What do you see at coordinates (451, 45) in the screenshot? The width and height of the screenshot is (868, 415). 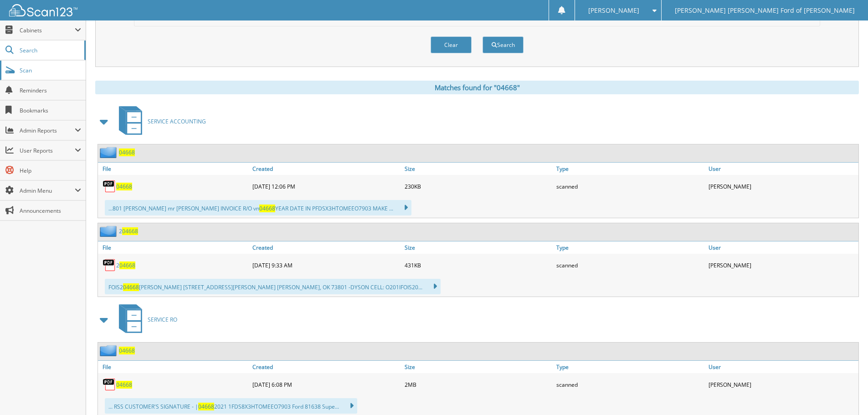 I see `button: Clear` at bounding box center [451, 45].